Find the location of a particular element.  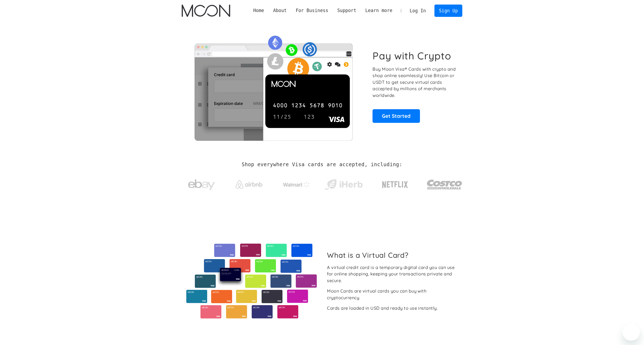

a: Get Started is located at coordinates (396, 116).